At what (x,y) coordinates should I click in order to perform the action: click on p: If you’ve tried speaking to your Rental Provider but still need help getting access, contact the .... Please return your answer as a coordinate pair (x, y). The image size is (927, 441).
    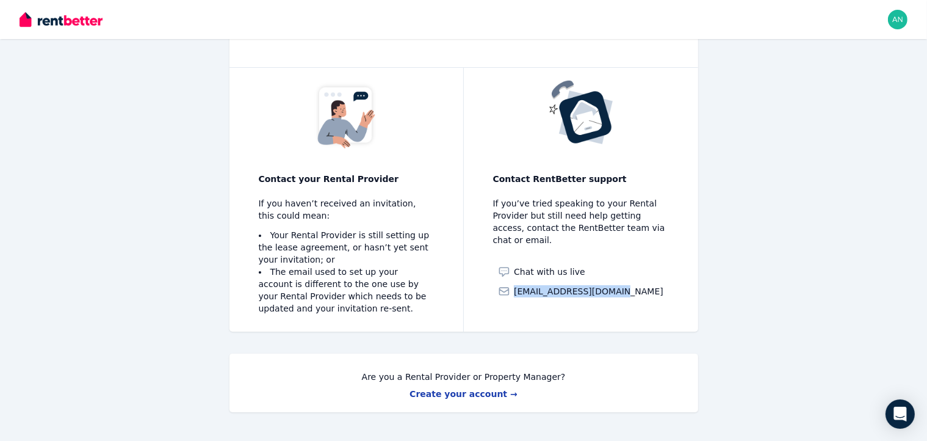
    Looking at the image, I should click on (581, 221).